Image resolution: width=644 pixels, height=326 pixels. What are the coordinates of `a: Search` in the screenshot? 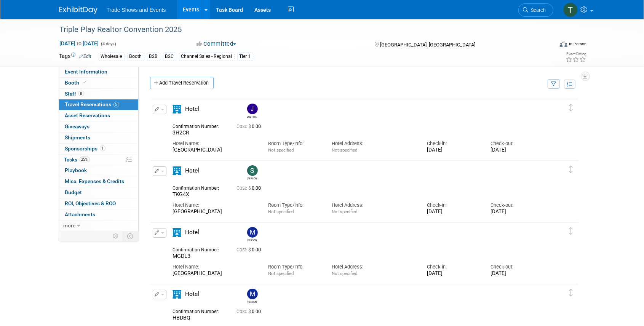 It's located at (536, 10).